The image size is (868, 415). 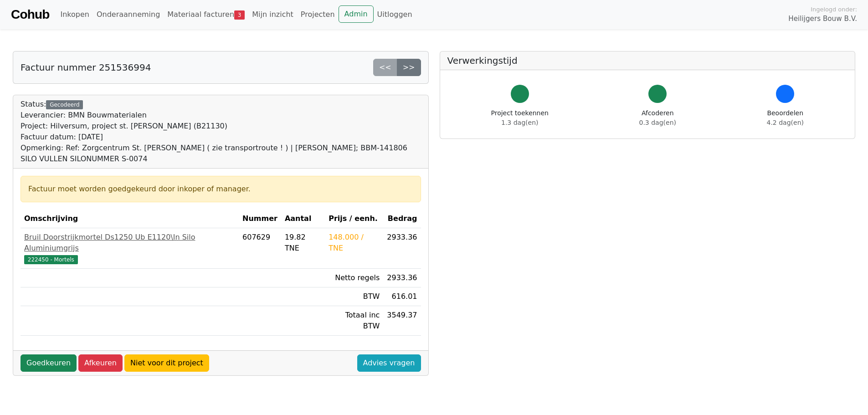 I want to click on th: Bedrag, so click(x=401, y=219).